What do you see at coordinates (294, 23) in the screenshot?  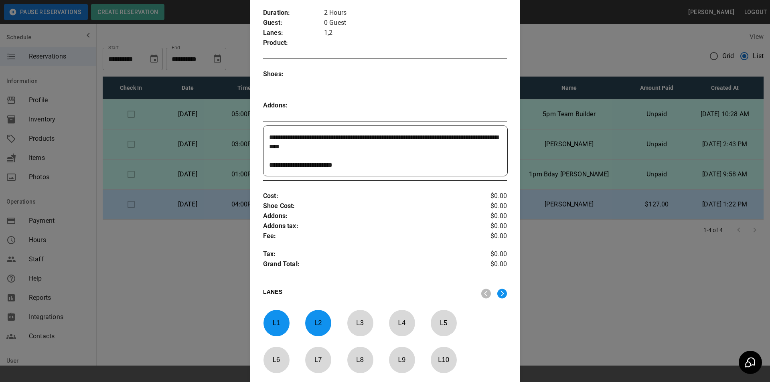 I see `p: Guest :` at bounding box center [294, 23].